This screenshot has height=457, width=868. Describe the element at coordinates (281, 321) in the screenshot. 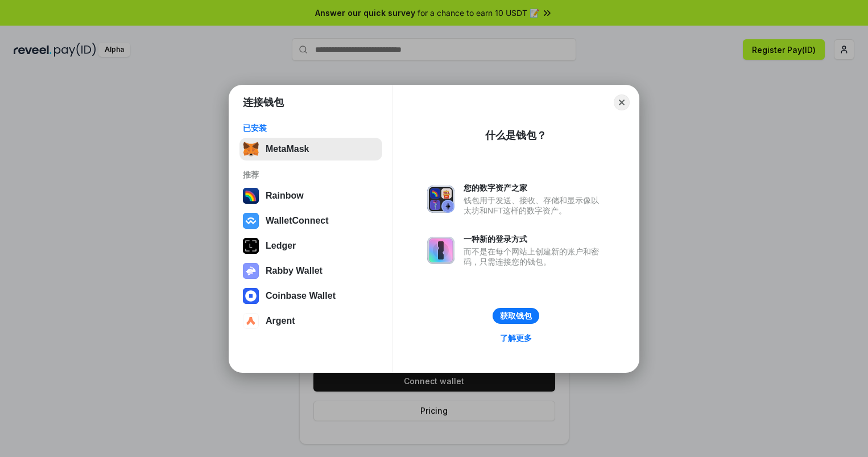

I see `div: Argent` at that location.